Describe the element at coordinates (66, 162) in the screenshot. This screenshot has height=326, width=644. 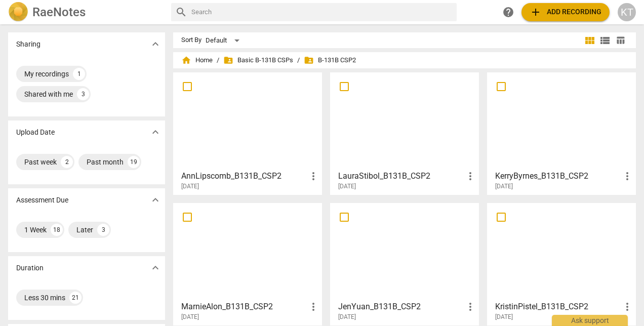
I see `div: 2` at that location.